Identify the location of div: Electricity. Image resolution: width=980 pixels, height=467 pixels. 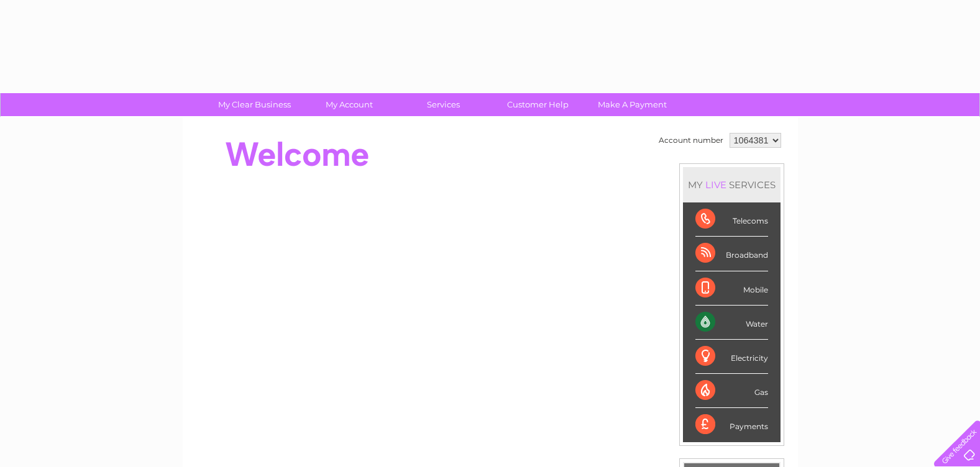
(731, 356).